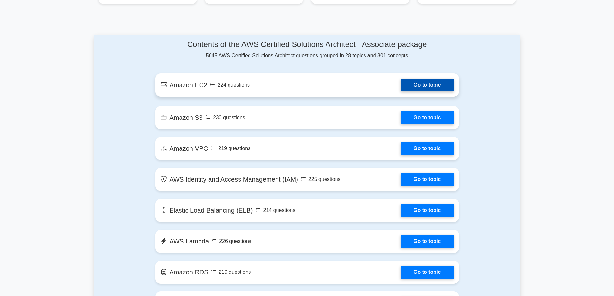 Image resolution: width=614 pixels, height=296 pixels. I want to click on h4: Contents of the AWS Certified Solutions Architect - Associate package, so click(307, 44).